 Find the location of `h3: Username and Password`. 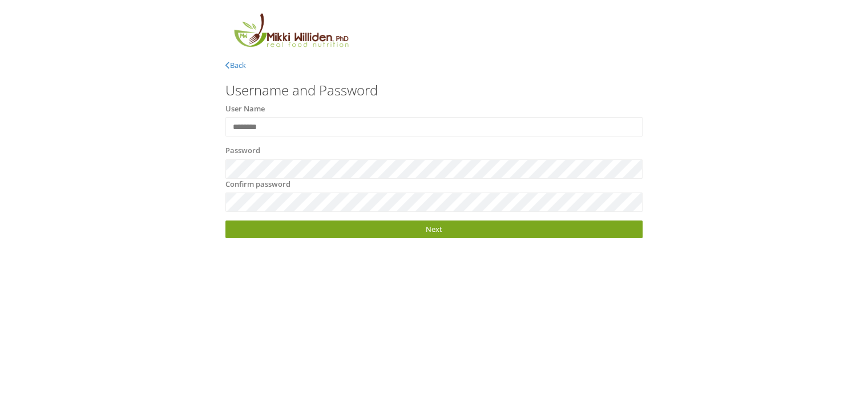

h3: Username and Password is located at coordinates (433, 90).